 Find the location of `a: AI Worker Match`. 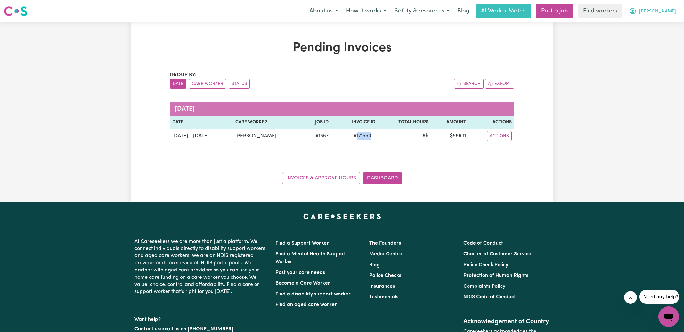

a: AI Worker Match is located at coordinates (503, 11).